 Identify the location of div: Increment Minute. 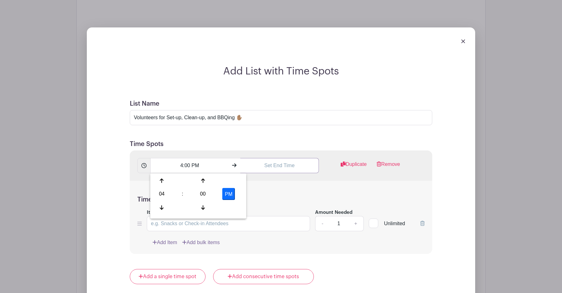
(203, 181).